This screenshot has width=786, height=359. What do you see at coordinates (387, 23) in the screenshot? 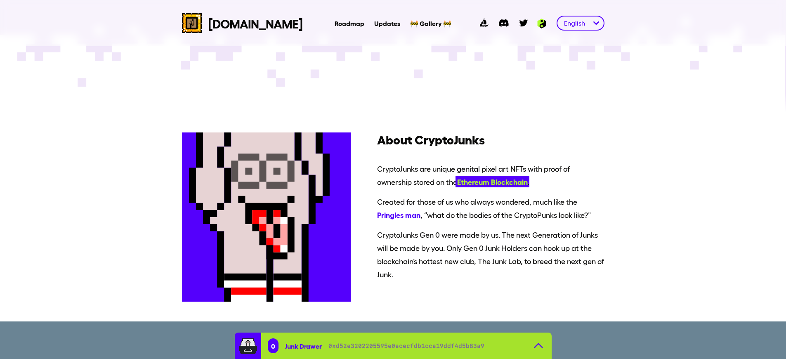
I see `a: Updates` at bounding box center [387, 23].